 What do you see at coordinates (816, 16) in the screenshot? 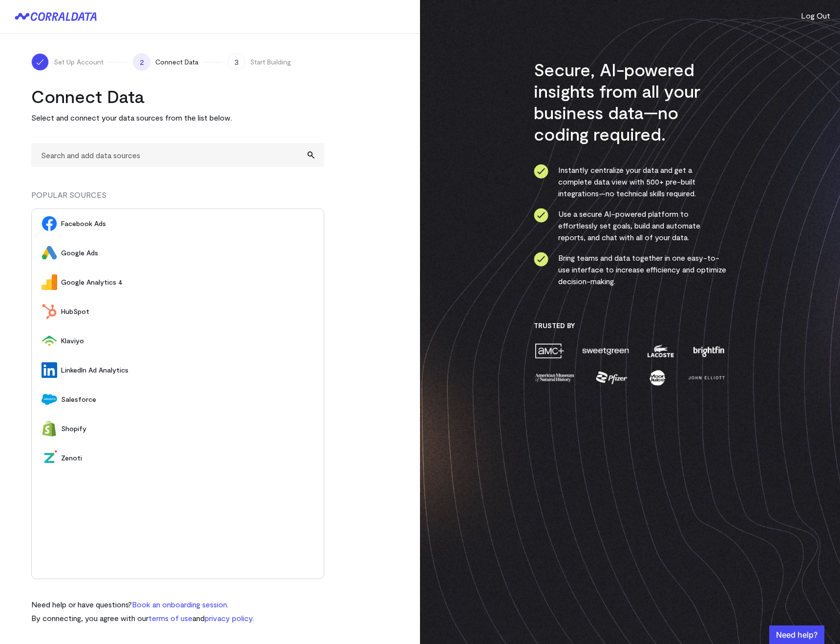
I see `button: Log Out` at bounding box center [816, 16].